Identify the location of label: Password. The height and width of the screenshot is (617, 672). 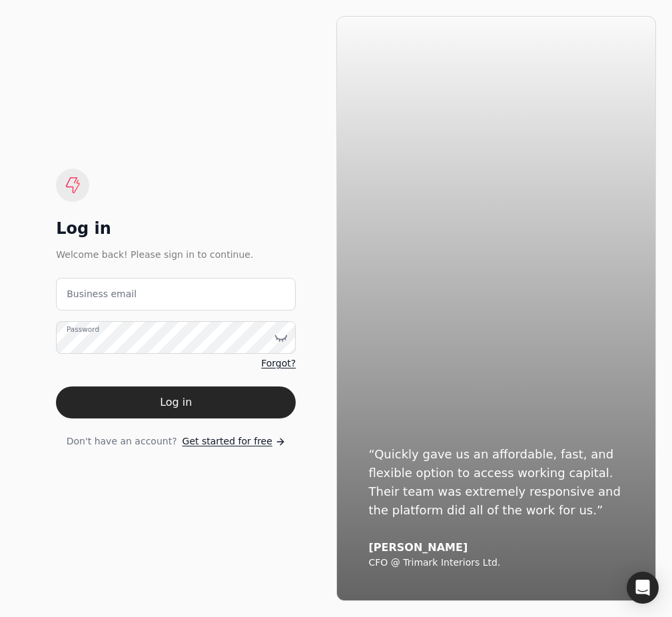
(83, 330).